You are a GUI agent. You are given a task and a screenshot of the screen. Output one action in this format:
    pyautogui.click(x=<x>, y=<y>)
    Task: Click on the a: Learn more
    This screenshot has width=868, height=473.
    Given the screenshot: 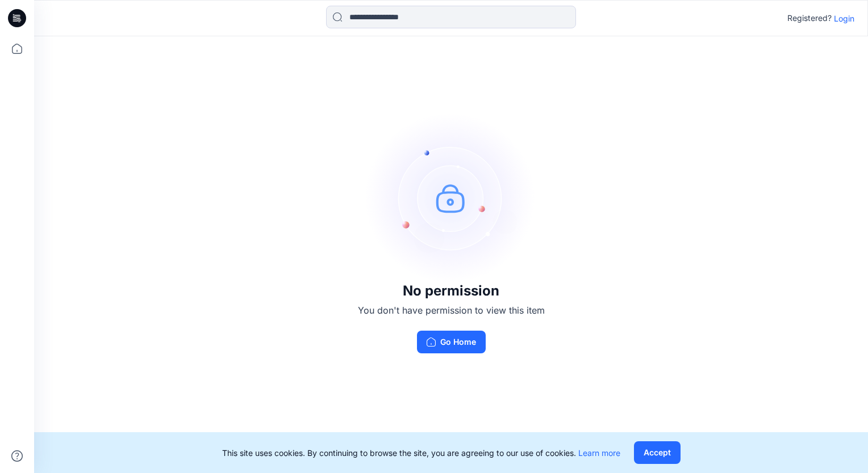 What is the action you would take?
    pyautogui.click(x=599, y=453)
    